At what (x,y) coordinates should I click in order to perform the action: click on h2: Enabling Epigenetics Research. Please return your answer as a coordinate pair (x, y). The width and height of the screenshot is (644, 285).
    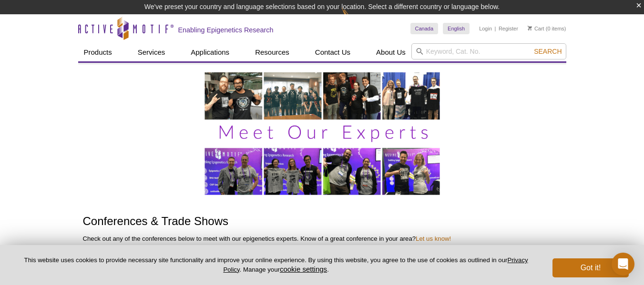
    Looking at the image, I should click on (226, 30).